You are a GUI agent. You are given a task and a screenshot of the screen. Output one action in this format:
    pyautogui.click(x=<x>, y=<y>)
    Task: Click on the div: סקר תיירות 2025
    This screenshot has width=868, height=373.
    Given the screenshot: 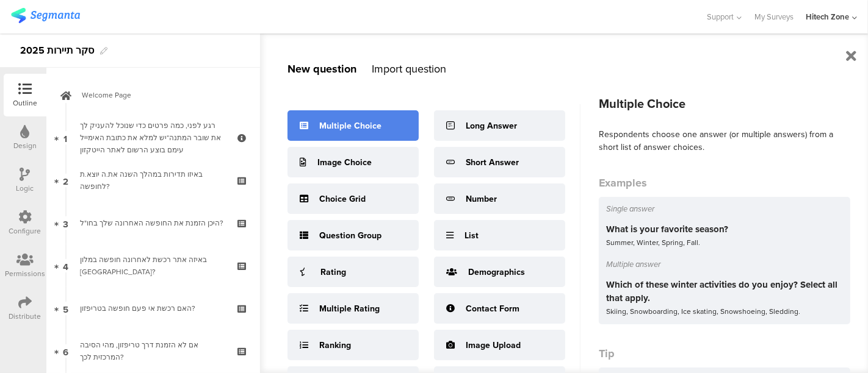 What is the action you would take?
    pyautogui.click(x=57, y=51)
    